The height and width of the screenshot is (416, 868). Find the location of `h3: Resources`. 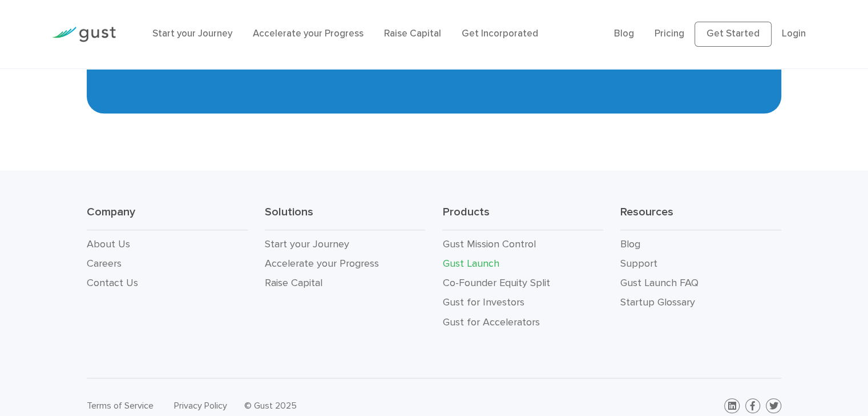

h3: Resources is located at coordinates (701, 217).